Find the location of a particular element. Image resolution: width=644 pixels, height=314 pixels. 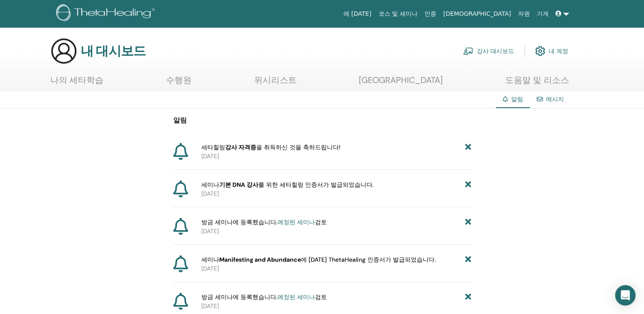

font: 내 계정 is located at coordinates (558, 51).